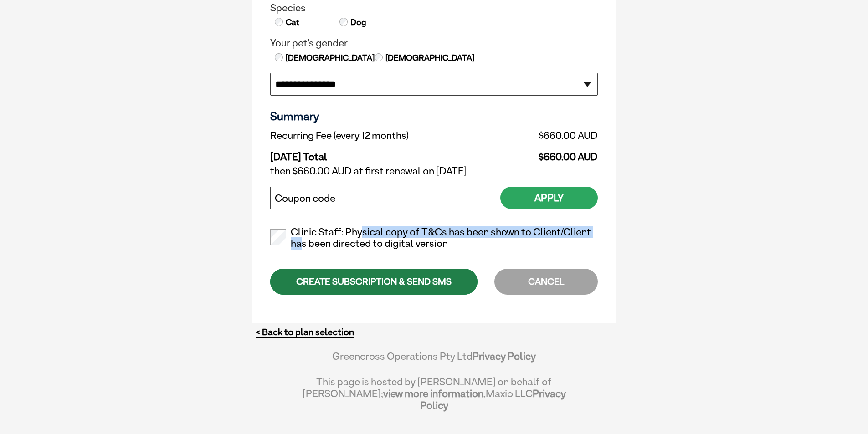 The width and height of the screenshot is (868, 434). I want to click on h3: Summary, so click(434, 116).